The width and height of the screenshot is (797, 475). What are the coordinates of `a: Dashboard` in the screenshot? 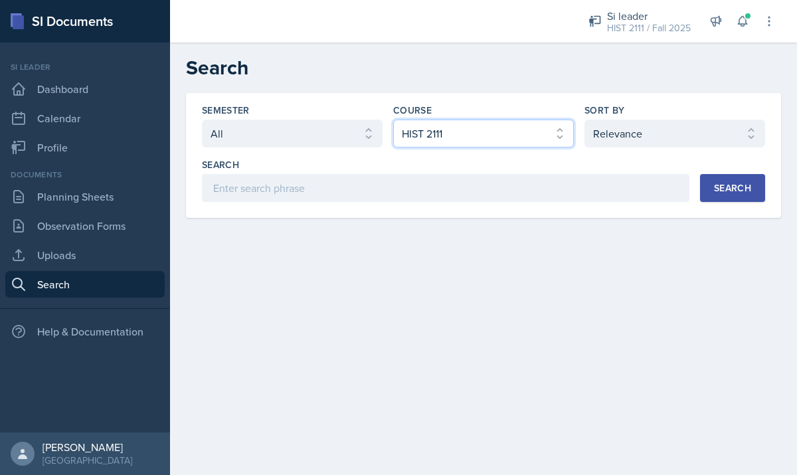 It's located at (85, 89).